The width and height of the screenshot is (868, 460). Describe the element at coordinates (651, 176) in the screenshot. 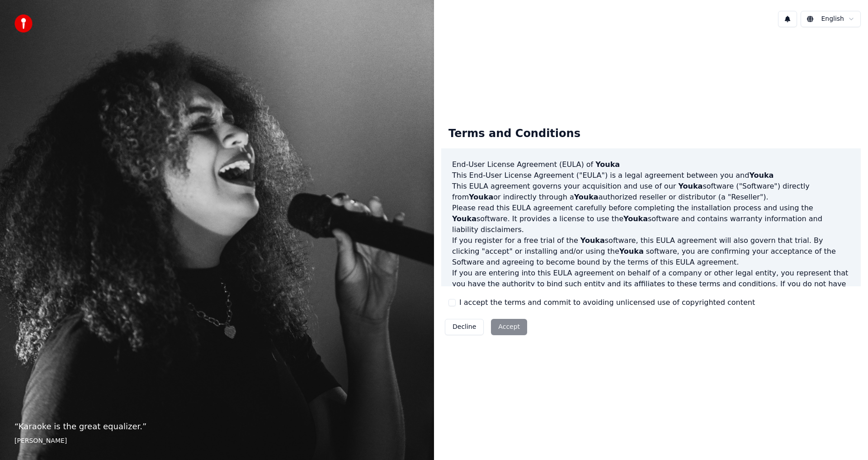

I see `p: This End-User License Agreement ("EULA") is a legal agreement between you and` at that location.